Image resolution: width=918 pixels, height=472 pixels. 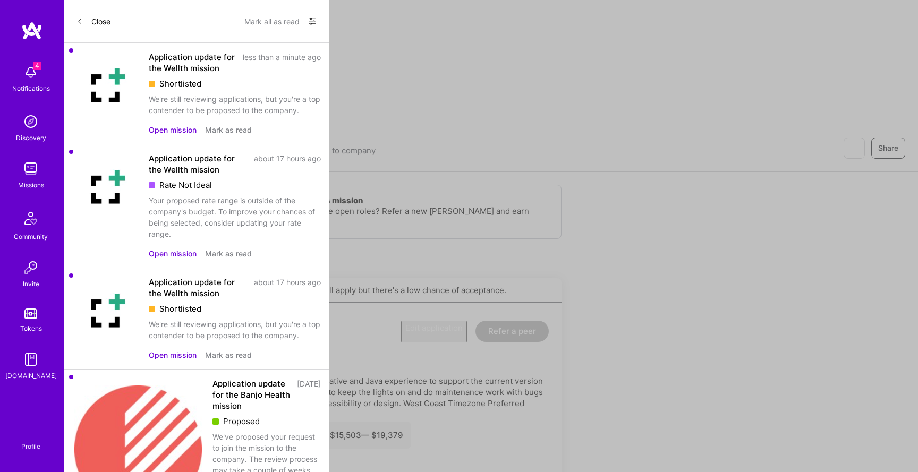 What do you see at coordinates (251, 395) in the screenshot?
I see `div: Application update for the Banjo Health mission` at bounding box center [251, 395].